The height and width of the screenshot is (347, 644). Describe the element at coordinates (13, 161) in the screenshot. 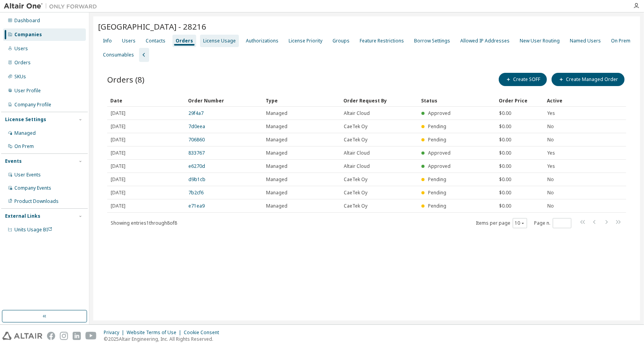

I see `div: Events` at that location.